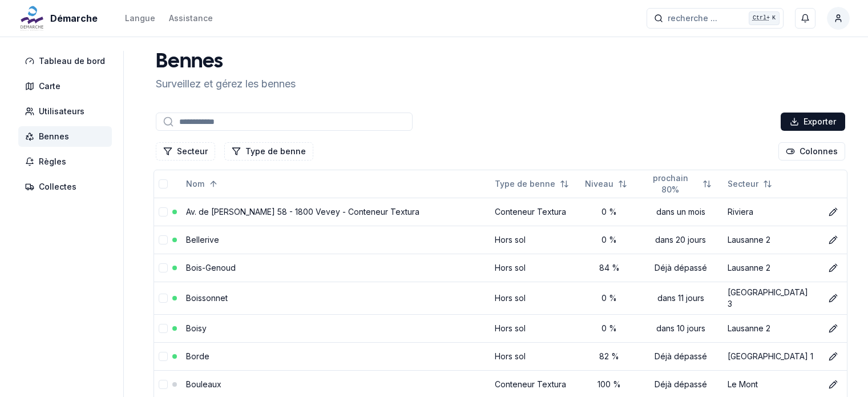  What do you see at coordinates (67, 136) in the screenshot?
I see `a: Bennes` at bounding box center [67, 136].